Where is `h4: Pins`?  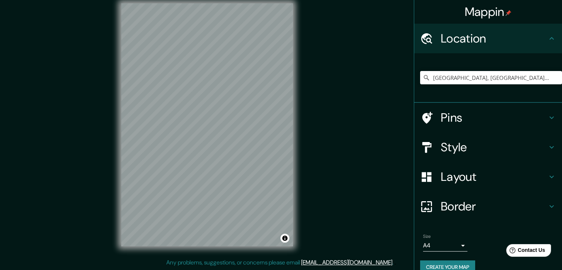 h4: Pins is located at coordinates (494, 118).